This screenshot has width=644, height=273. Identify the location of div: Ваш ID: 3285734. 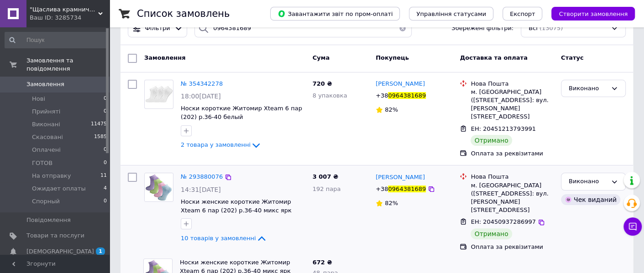
(69, 18).